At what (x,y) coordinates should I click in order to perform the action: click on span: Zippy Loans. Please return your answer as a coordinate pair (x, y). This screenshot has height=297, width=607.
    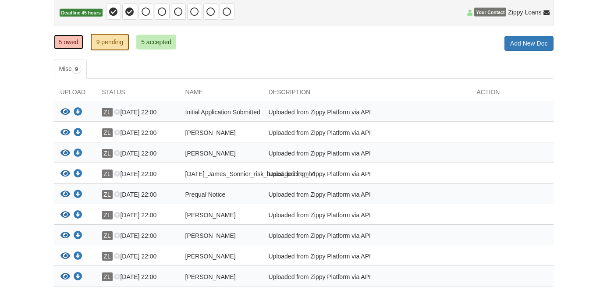
    Looking at the image, I should click on (525, 12).